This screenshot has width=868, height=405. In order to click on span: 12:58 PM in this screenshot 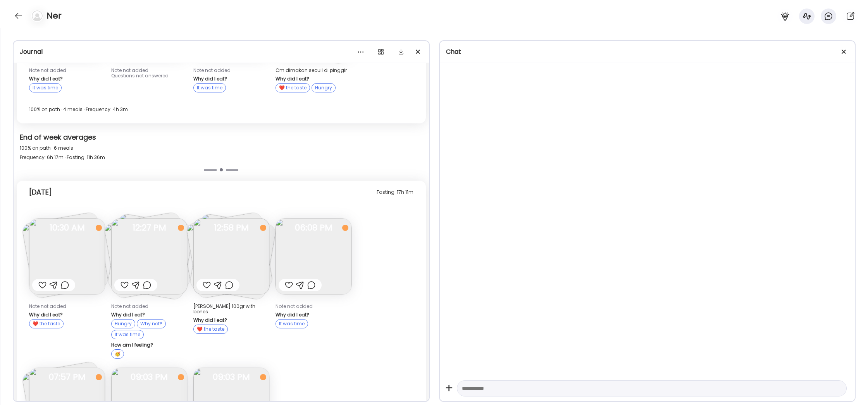, I will do `click(231, 228)`.